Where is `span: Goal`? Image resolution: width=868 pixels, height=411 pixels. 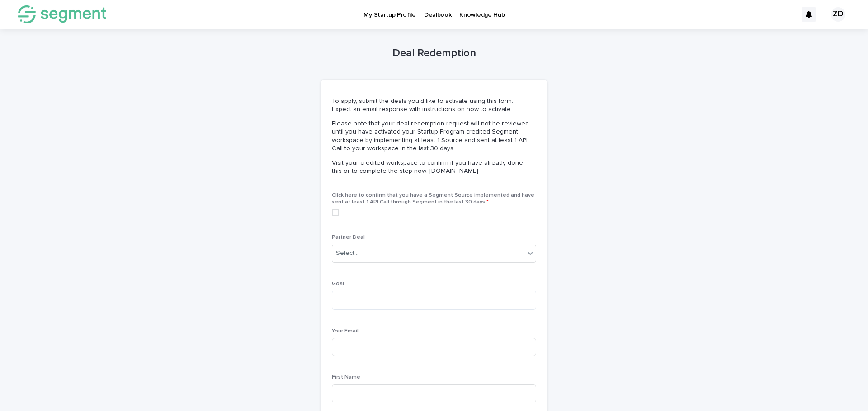
span: Goal is located at coordinates (338, 284).